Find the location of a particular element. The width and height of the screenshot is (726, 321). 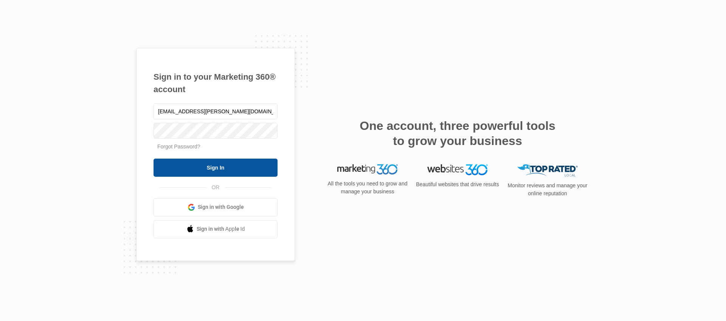

img: Websites 360 is located at coordinates (458, 170).